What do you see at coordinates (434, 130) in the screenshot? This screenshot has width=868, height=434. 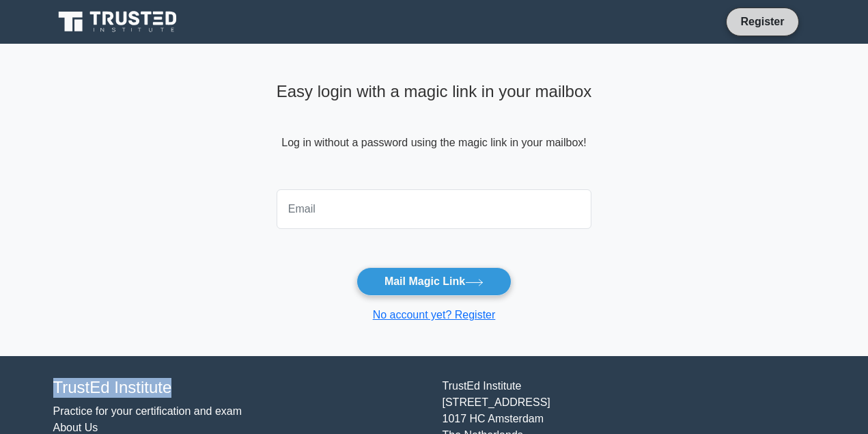 I see `div: Log in without a password using the magic link in your mailbox!` at bounding box center [434, 130].